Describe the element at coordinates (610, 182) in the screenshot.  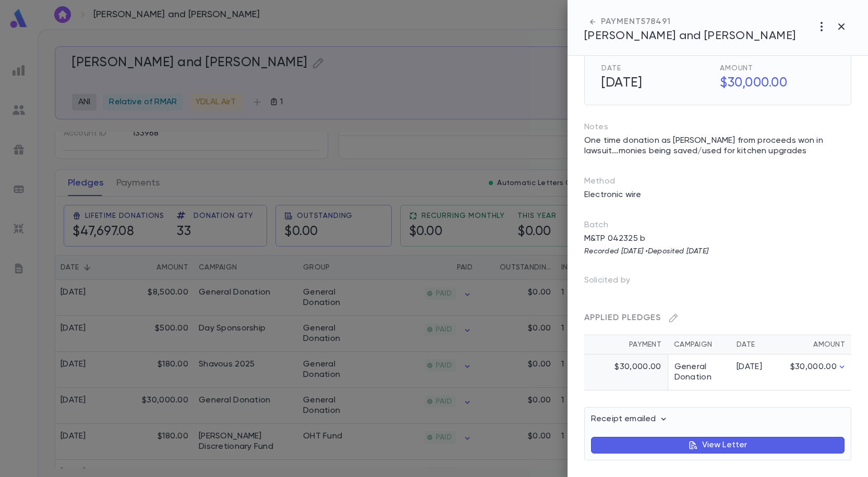
I see `p: Method` at that location.